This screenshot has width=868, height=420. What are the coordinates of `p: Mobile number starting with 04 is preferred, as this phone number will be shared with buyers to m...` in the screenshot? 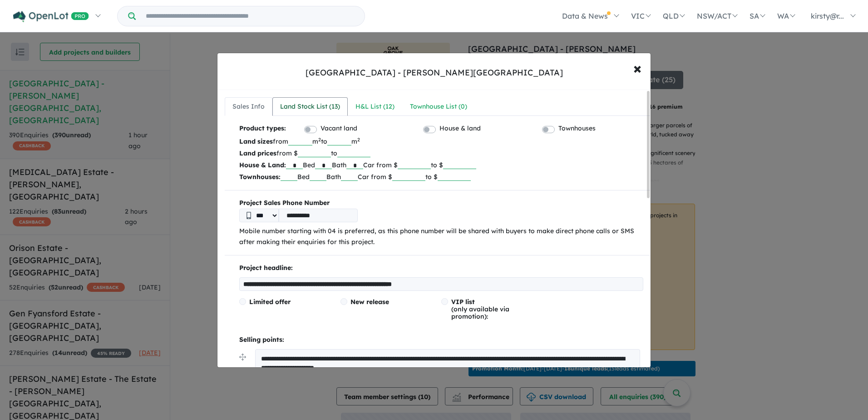 It's located at (441, 236).